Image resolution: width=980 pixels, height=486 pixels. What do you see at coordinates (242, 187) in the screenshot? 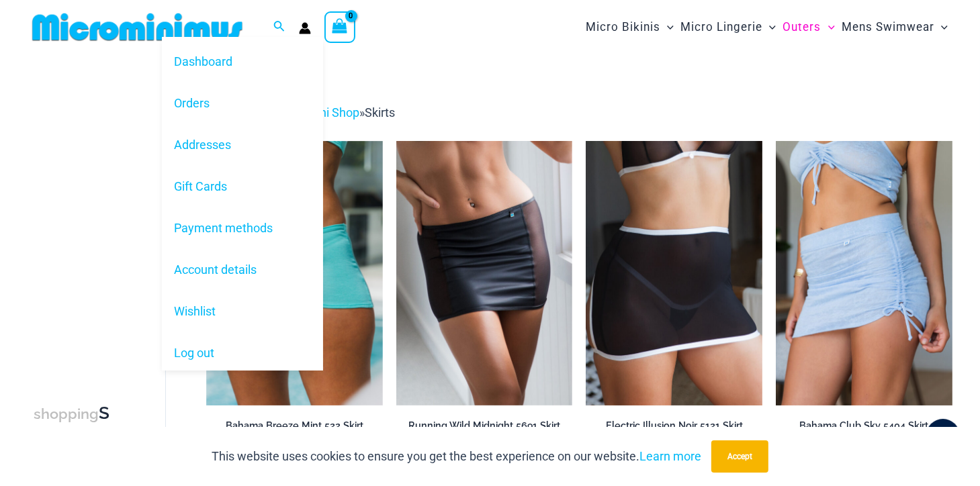
I see `a: Gift Cards` at bounding box center [242, 187].